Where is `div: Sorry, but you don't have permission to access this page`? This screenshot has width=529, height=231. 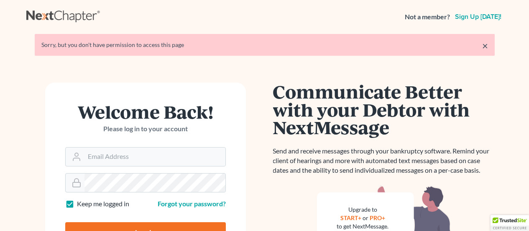
div: Sorry, but you don't have permission to access this page is located at coordinates (265, 45).